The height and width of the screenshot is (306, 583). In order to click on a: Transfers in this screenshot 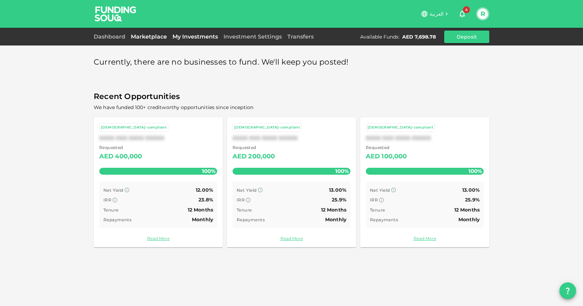, I will do `click(300, 36)`.